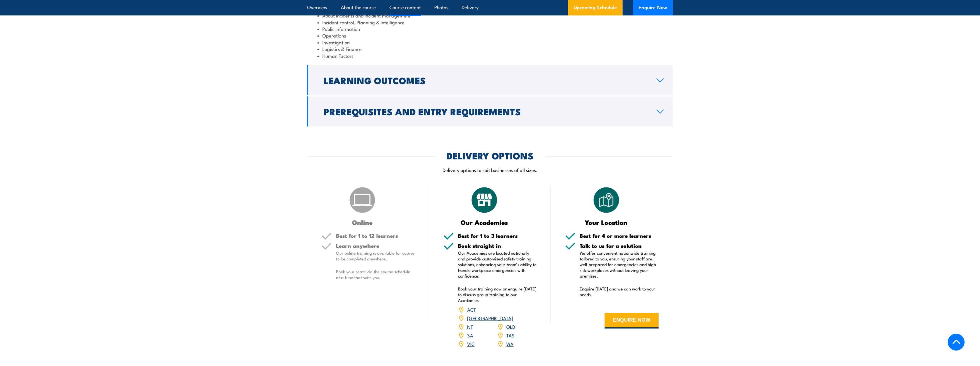 The height and width of the screenshot is (366, 980). What do you see at coordinates (375, 256) in the screenshot?
I see `p: Our online training is available for course to be completed anywhere.` at bounding box center [375, 256].